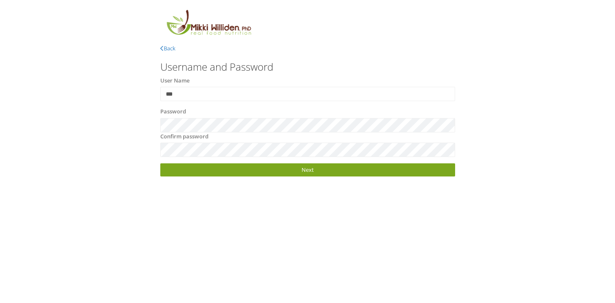 The height and width of the screenshot is (303, 615). I want to click on label: Password, so click(173, 112).